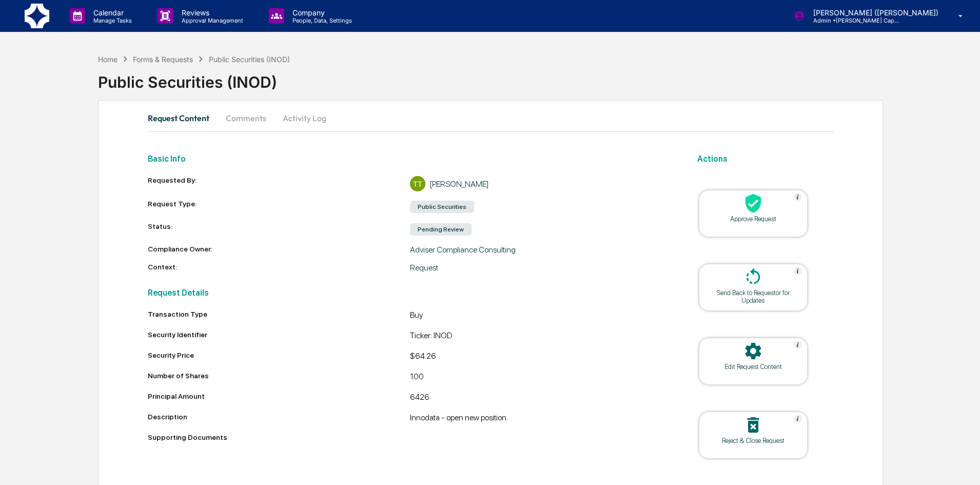 The image size is (980, 485). What do you see at coordinates (441, 230) in the screenshot?
I see `div: Pending Review` at bounding box center [441, 230].